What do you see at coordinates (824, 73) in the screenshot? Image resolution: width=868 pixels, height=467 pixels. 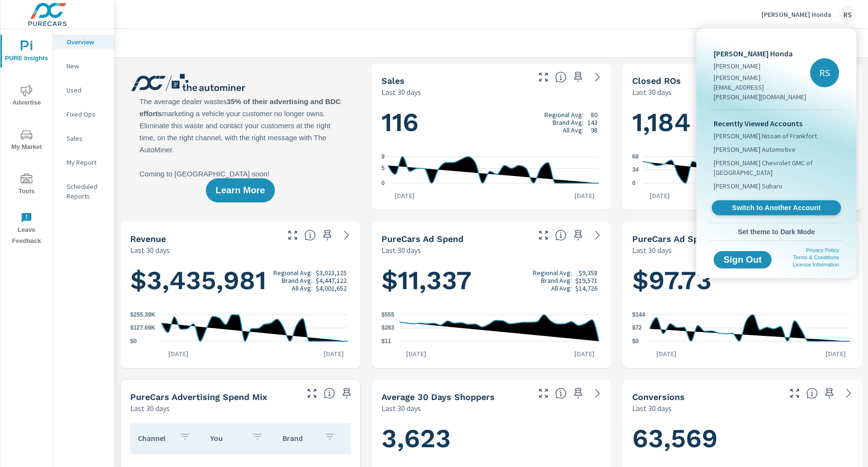 I see `div: RS` at bounding box center [824, 73].